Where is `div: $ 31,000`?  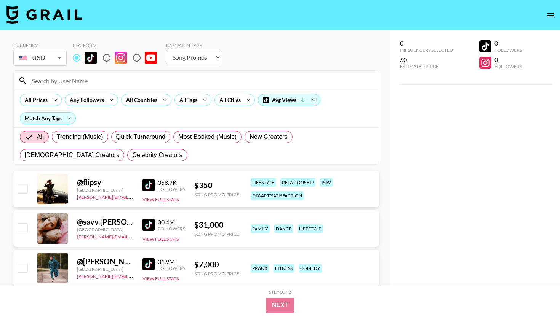 div: $ 31,000 is located at coordinates (217, 225).